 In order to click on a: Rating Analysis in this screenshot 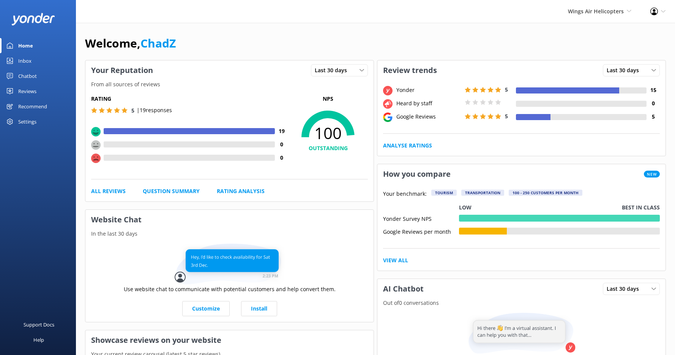, I will do `click(241, 191)`.